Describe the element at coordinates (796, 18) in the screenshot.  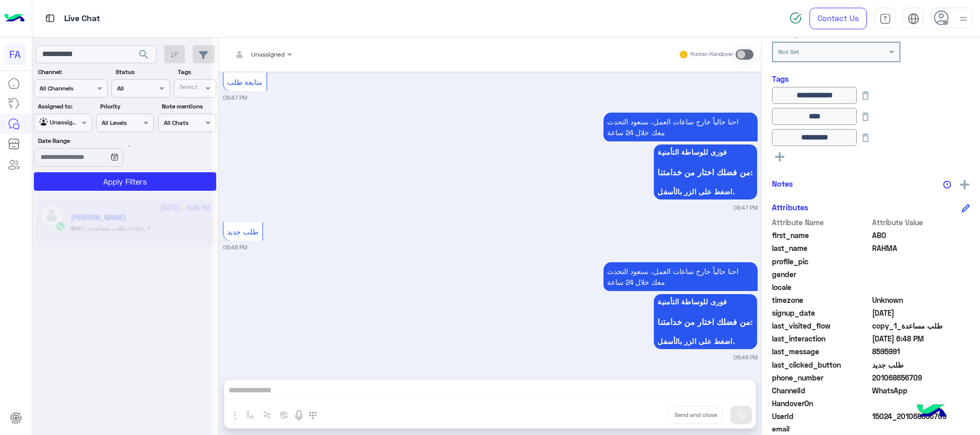
I see `img: spinner` at that location.